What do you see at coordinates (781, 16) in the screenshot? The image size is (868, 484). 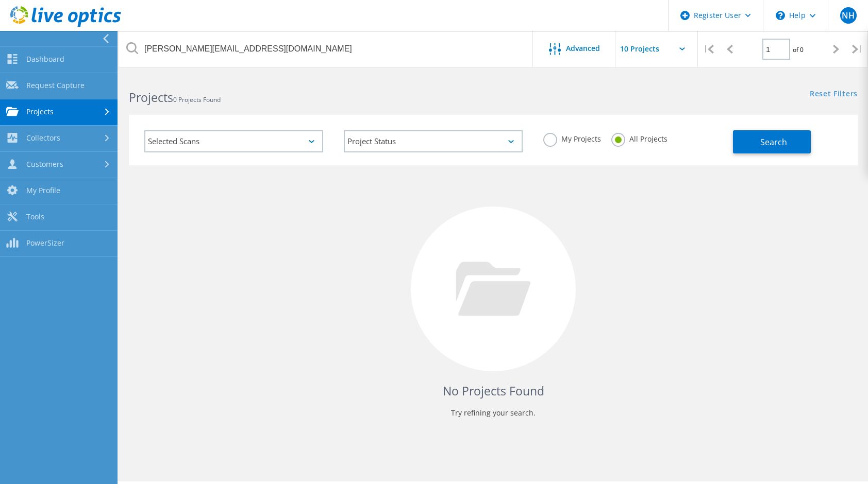 I see `svg: \n` at bounding box center [781, 16].